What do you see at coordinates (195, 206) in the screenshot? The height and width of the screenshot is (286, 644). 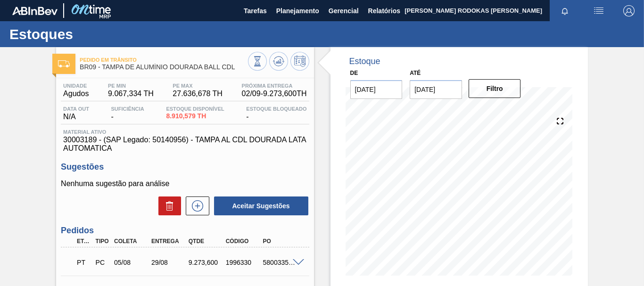 I see `div: Nova sugestão` at bounding box center [195, 206].